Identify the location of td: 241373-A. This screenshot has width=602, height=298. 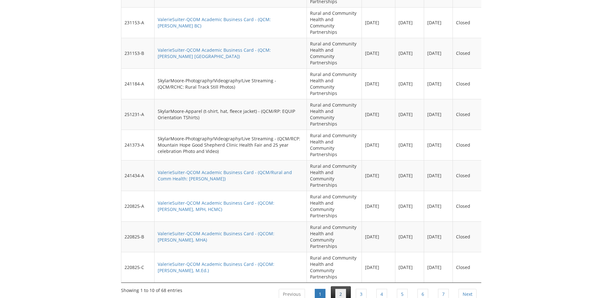
(138, 145).